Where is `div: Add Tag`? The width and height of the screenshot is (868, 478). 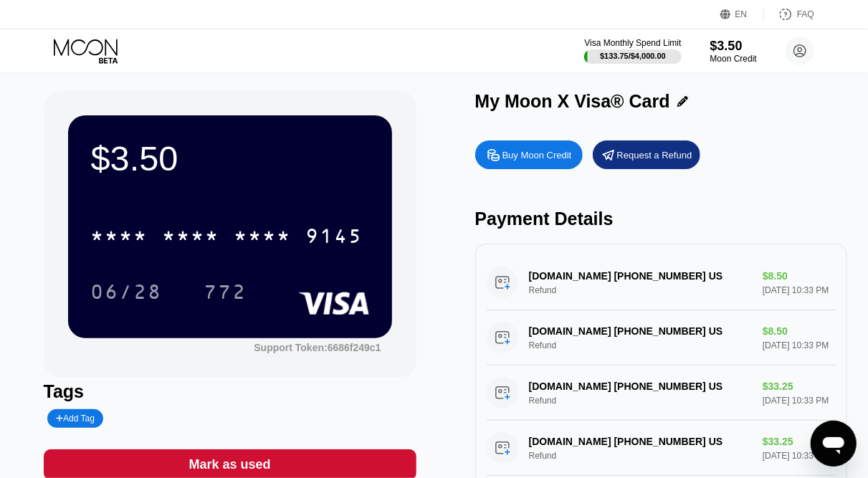 div: Add Tag is located at coordinates (75, 419).